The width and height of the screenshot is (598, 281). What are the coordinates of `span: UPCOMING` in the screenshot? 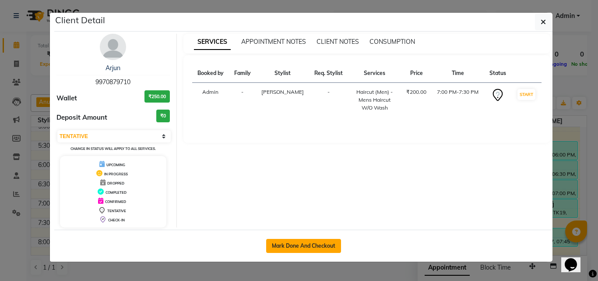 It's located at (116, 165).